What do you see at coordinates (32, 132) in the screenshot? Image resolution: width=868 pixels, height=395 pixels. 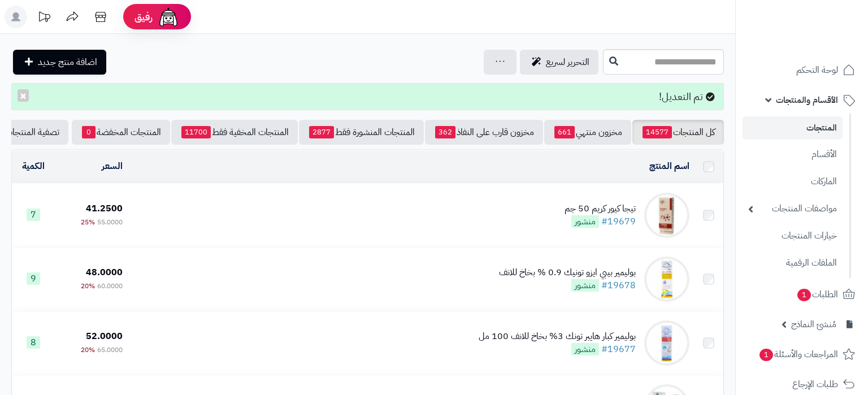 I see `span: تصفية المنتجات` at bounding box center [32, 132].